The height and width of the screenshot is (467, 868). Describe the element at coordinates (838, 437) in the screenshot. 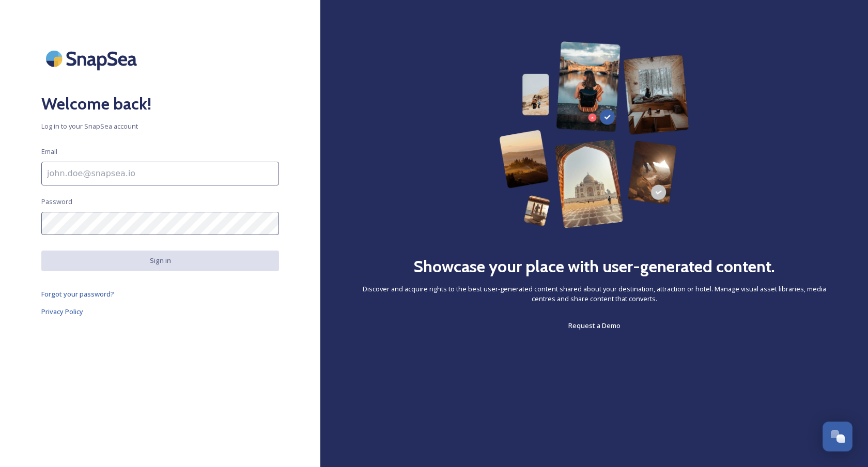

I see `button: Open Chat` at that location.